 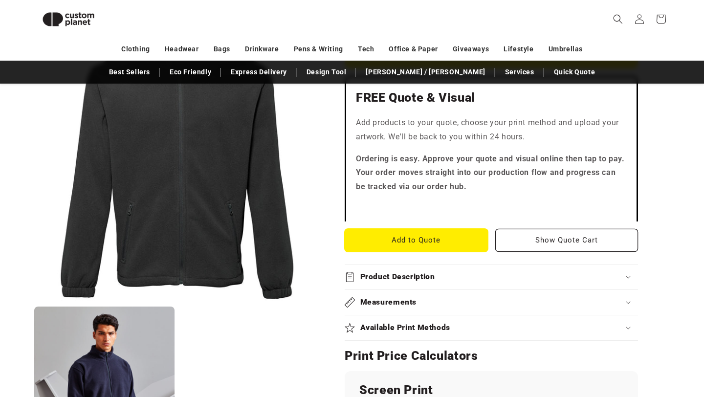 I want to click on h2: Product Description, so click(x=397, y=277).